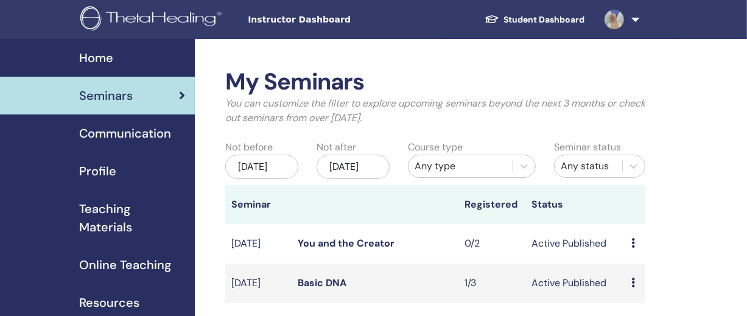 The height and width of the screenshot is (316, 747). What do you see at coordinates (435, 82) in the screenshot?
I see `h2: My Seminars` at bounding box center [435, 82].